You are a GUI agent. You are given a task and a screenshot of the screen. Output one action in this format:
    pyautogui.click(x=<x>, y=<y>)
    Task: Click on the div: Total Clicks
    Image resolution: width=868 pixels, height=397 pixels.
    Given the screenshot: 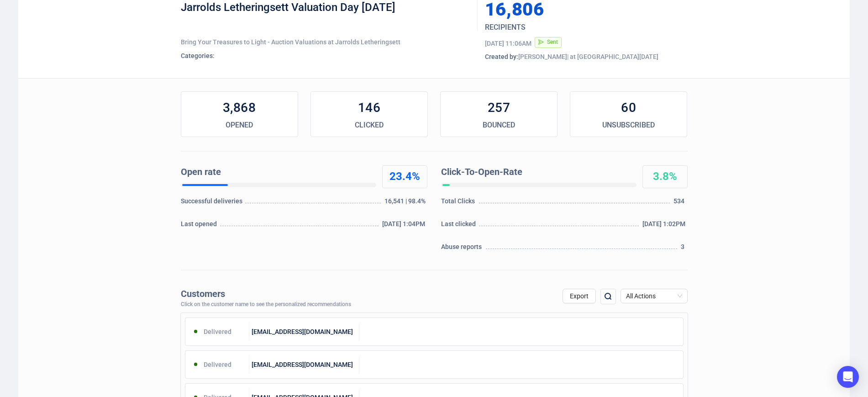 What is the action you would take?
    pyautogui.click(x=460, y=204)
    